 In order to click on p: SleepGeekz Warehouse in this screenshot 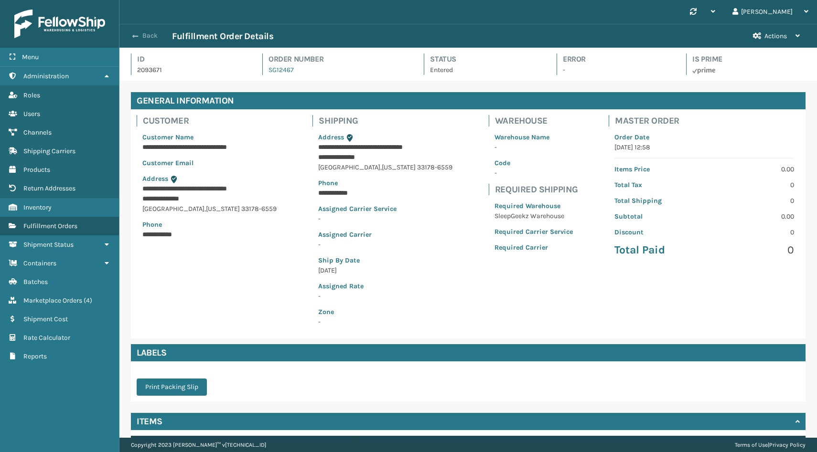, I will do `click(533, 216)`.